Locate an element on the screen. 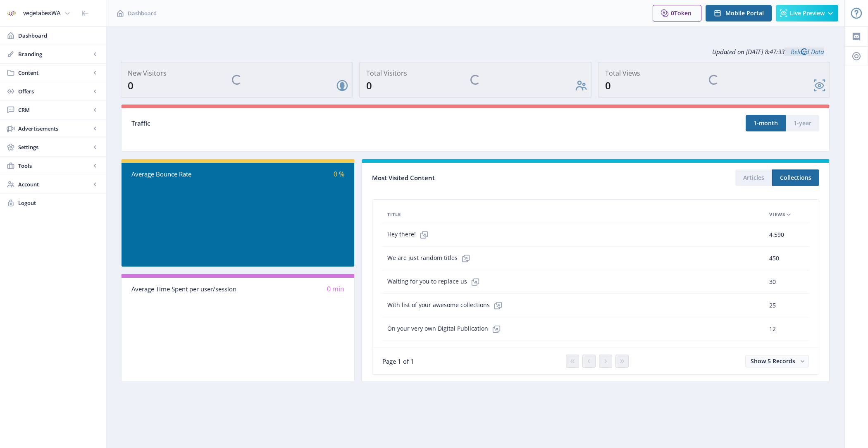 The width and height of the screenshot is (868, 448). span: 25 is located at coordinates (773, 305).